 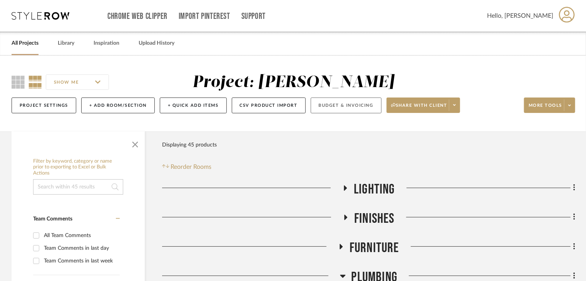 I want to click on span: Share with client, so click(x=419, y=108).